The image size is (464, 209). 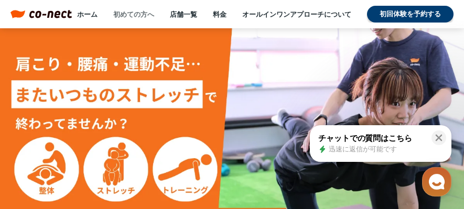 I want to click on a: 初回体験を予約する, so click(x=410, y=14).